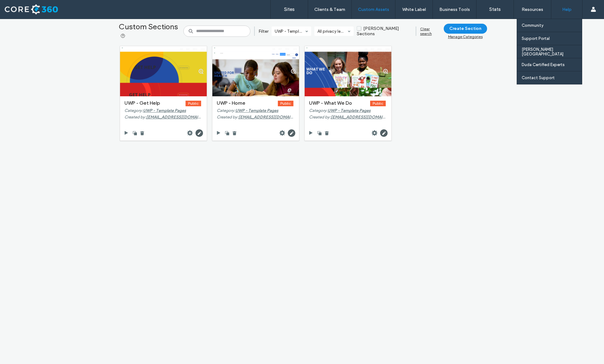 Image resolution: width=604 pixels, height=364 pixels. Describe the element at coordinates (20, 7) in the screenshot. I see `span: Help` at that location.